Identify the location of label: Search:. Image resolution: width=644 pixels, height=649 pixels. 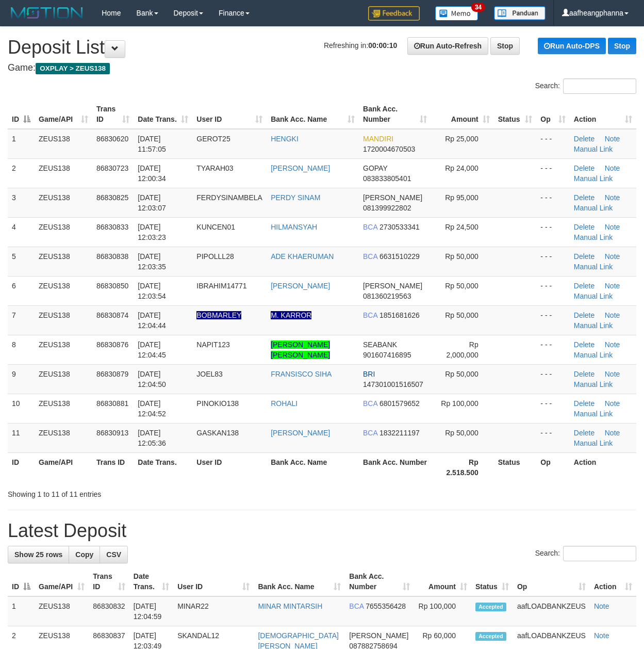
(585, 554).